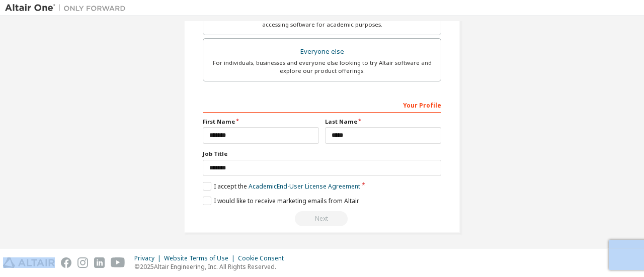  I want to click on div: Everyone else, so click(322, 52).